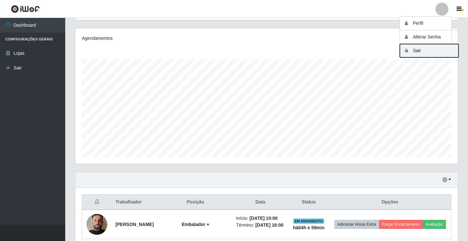 The height and width of the screenshot is (241, 468). I want to click on img: CoreUI Logo, so click(25, 9).